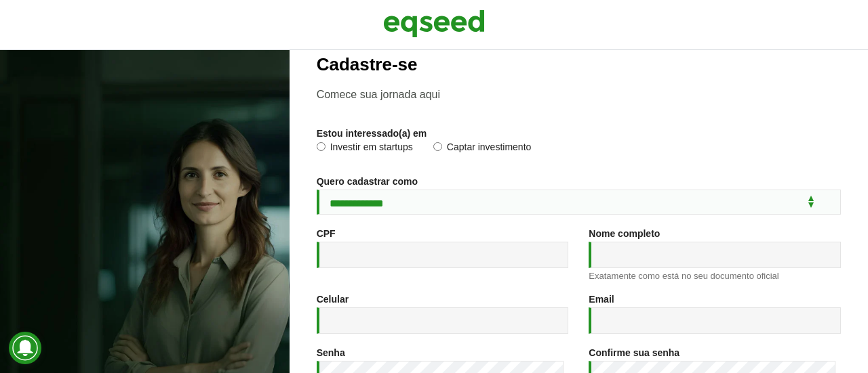 The width and height of the screenshot is (868, 373). I want to click on input: Investir em startups, so click(321, 146).